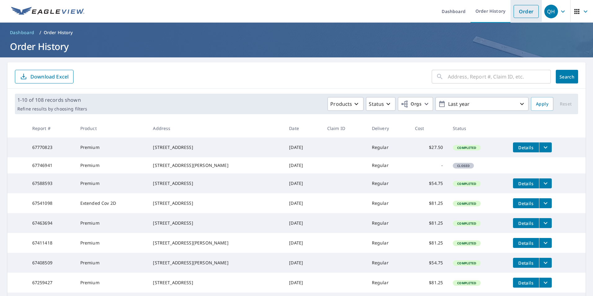 Image resolution: width=593 pixels, height=296 pixels. Describe the element at coordinates (346, 104) in the screenshot. I see `button: Products` at that location.